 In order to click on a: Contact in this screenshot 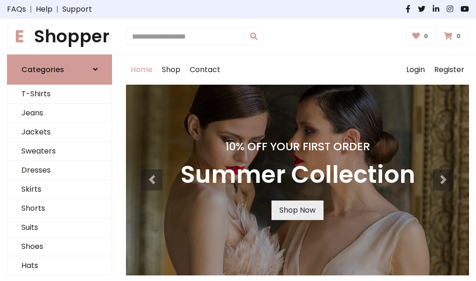, I will do `click(205, 70)`.